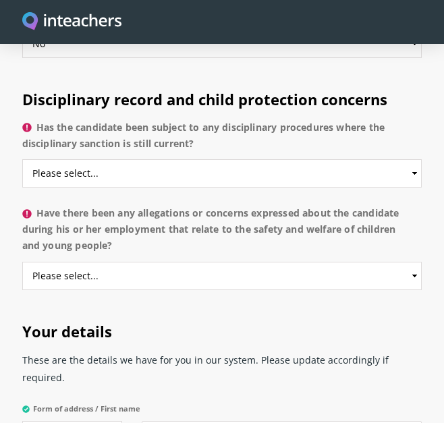 The width and height of the screenshot is (444, 423). Describe the element at coordinates (222, 372) in the screenshot. I see `p: These are the details we have for you in our system. Please update accordingly if required.` at that location.